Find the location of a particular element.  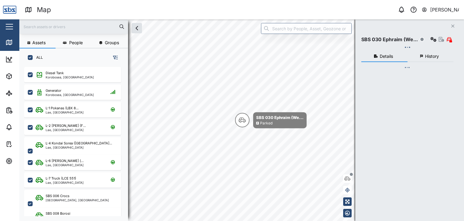

input: Search by People, Asset, Geozone or Place is located at coordinates (307, 28).